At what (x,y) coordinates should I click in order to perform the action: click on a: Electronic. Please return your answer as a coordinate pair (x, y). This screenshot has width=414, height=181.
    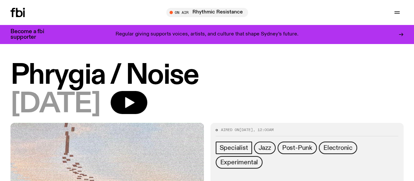
    Looking at the image, I should click on (338, 147).